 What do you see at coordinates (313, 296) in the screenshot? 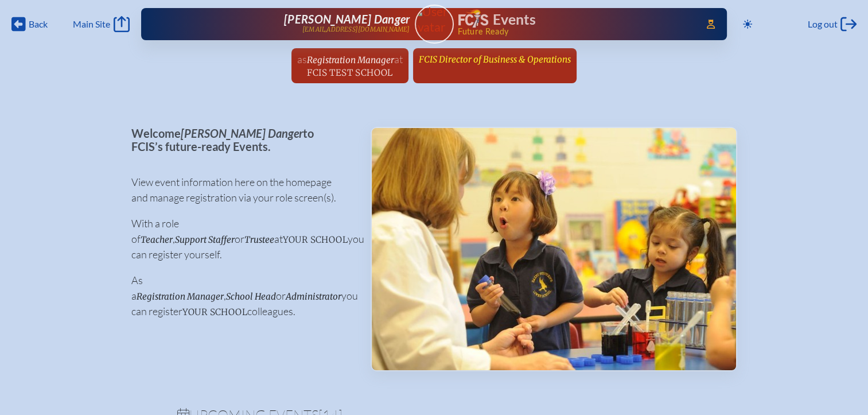
I see `span: Administrator` at bounding box center [313, 296].